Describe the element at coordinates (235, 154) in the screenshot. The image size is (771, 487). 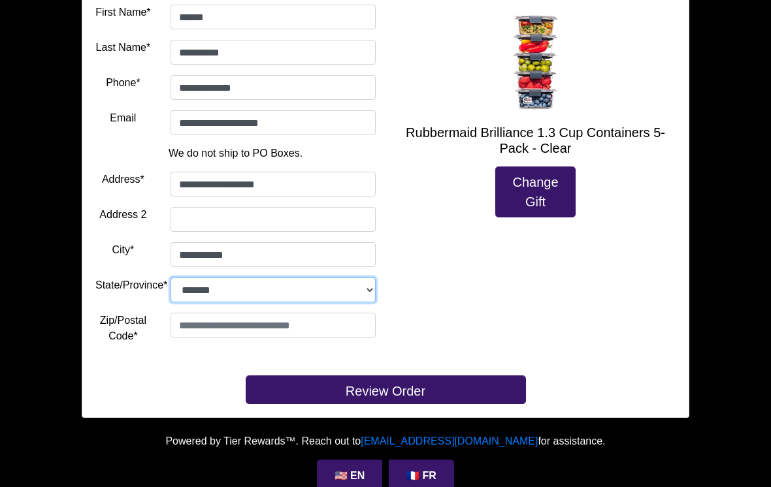
I see `p: We do not ship to PO Boxes.` at that location.